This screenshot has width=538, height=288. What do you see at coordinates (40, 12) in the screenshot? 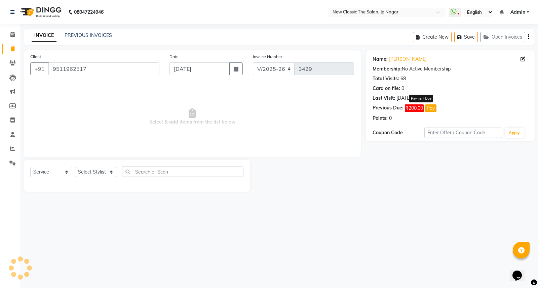
I see `img: logo` at bounding box center [40, 12].